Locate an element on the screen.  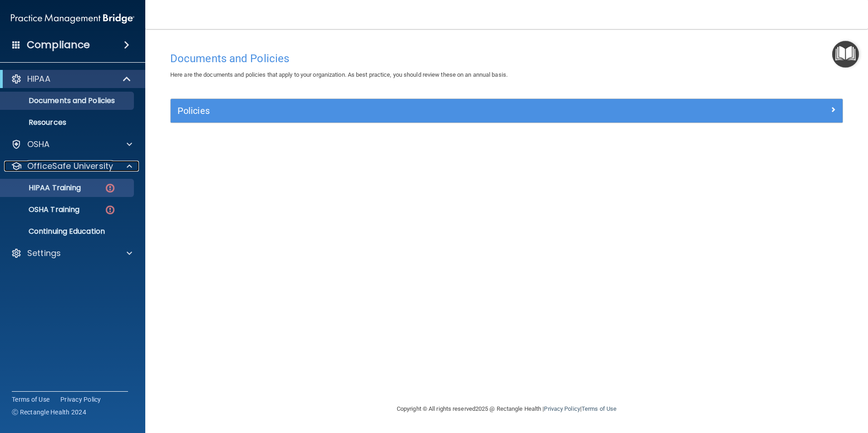
h5: Policies is located at coordinates (423, 111).